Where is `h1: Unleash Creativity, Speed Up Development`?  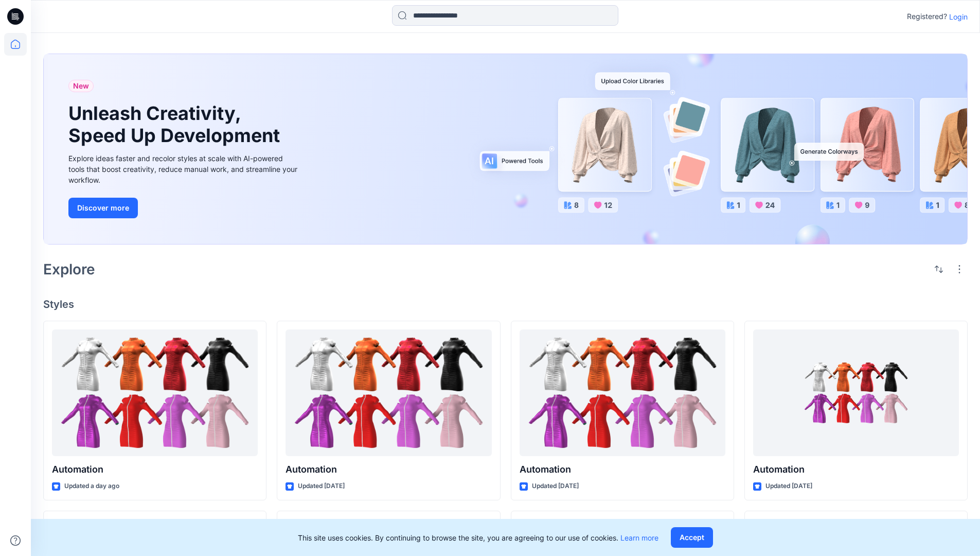
h1: Unleash Creativity, Speed Up Development is located at coordinates (176, 125).